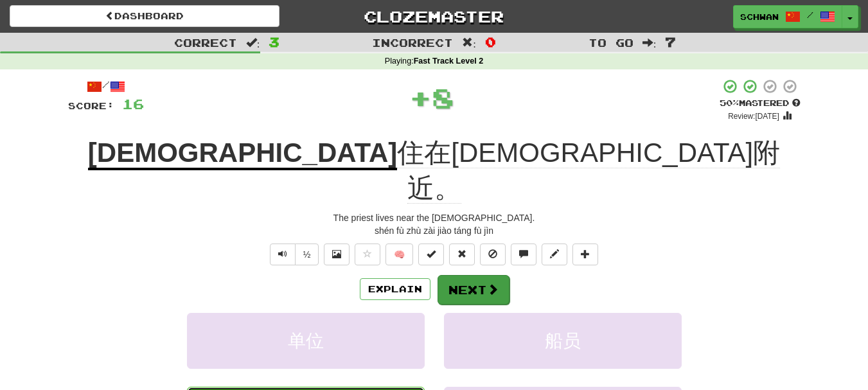 Image resolution: width=868 pixels, height=390 pixels. Describe the element at coordinates (563, 341) in the screenshot. I see `span: 船员` at that location.